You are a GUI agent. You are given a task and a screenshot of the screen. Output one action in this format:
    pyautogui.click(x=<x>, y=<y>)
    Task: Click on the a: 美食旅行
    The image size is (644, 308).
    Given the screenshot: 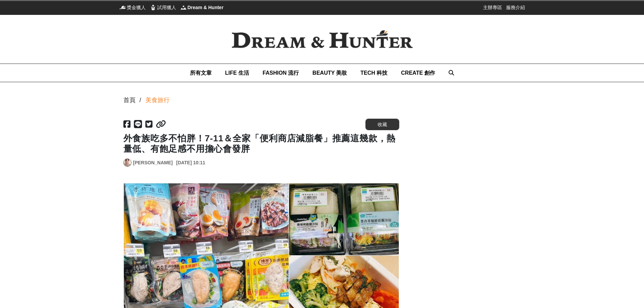 What is the action you would take?
    pyautogui.click(x=157, y=100)
    